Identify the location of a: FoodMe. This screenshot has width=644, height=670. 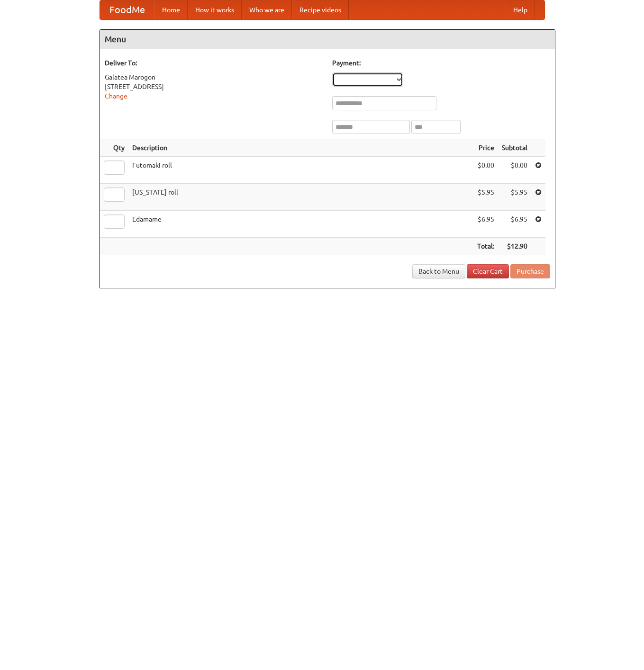
(127, 10).